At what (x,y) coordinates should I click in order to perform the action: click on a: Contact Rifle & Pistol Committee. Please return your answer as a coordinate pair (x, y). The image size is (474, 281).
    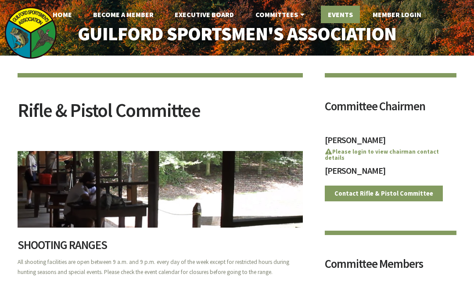
    Looking at the image, I should click on (383, 194).